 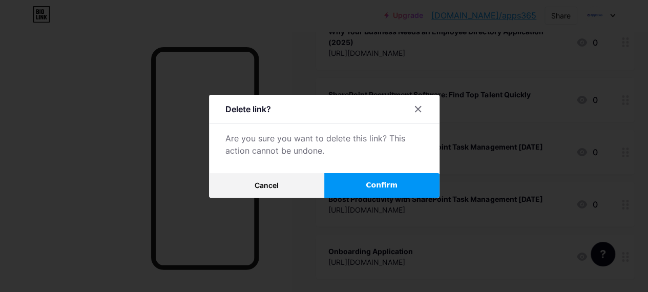 What do you see at coordinates (381, 185) in the screenshot?
I see `span: Confirm` at bounding box center [381, 185].